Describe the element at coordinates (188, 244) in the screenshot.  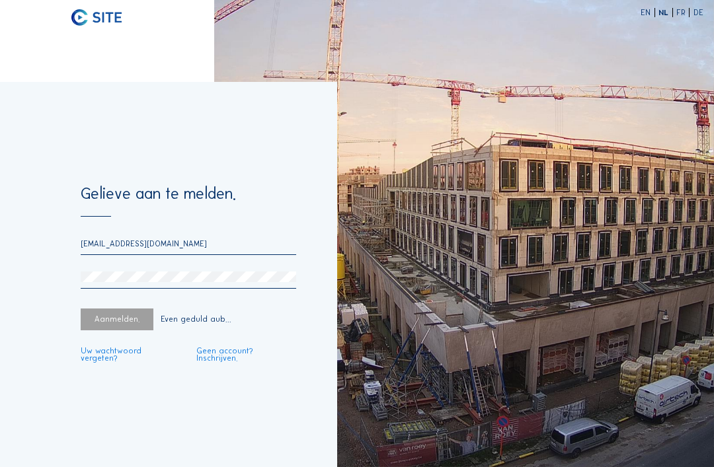
I see `input: E-mail` at that location.